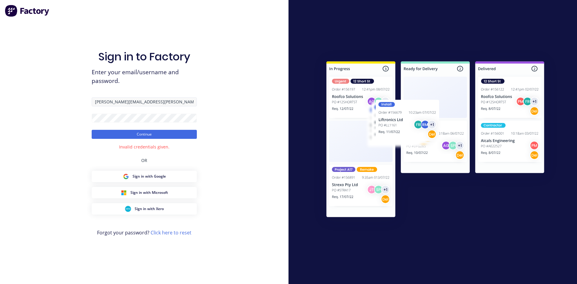 The width and height of the screenshot is (577, 284). Describe the element at coordinates (171, 233) in the screenshot. I see `a: Click here to reset` at that location.